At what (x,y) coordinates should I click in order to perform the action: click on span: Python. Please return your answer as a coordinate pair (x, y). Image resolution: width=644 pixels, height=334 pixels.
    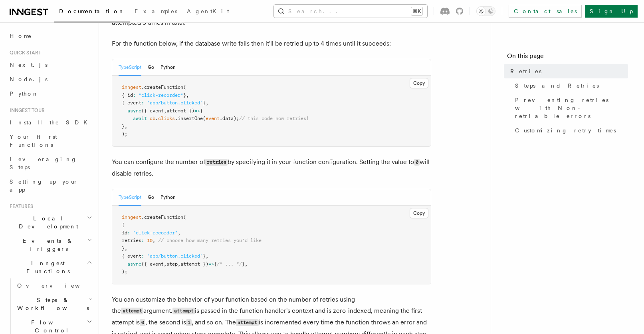
    Looking at the image, I should click on (24, 94).